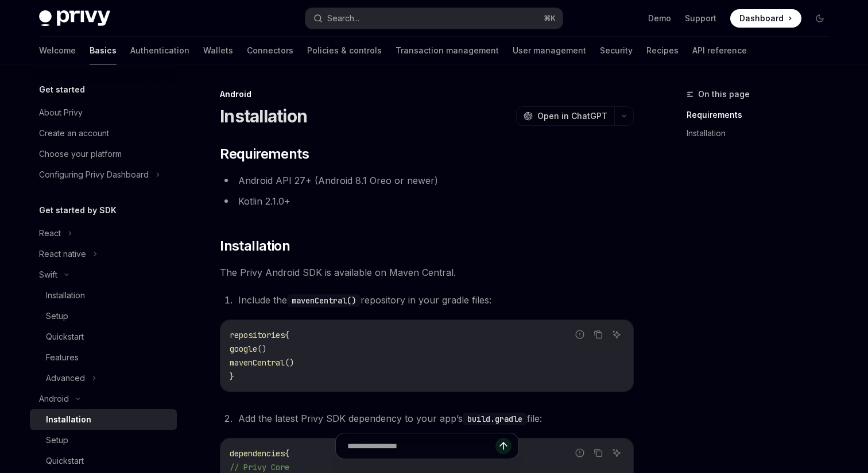 The image size is (868, 473). What do you see at coordinates (565, 116) in the screenshot?
I see `button: Open in ChatGPT` at bounding box center [565, 116].